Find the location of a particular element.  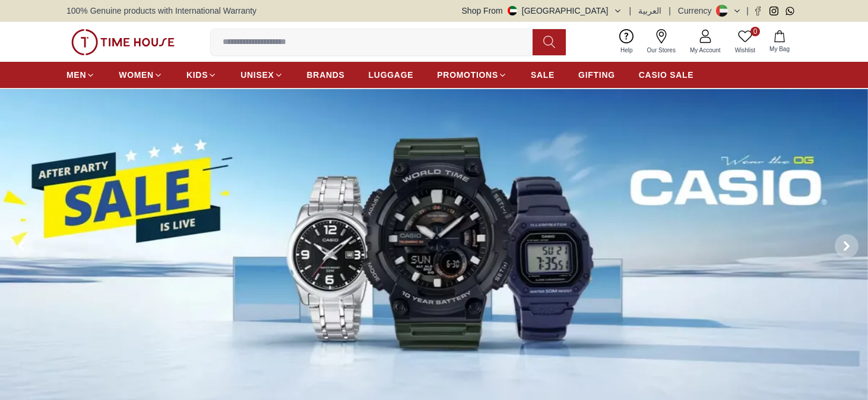

span: SALE is located at coordinates (543, 75).